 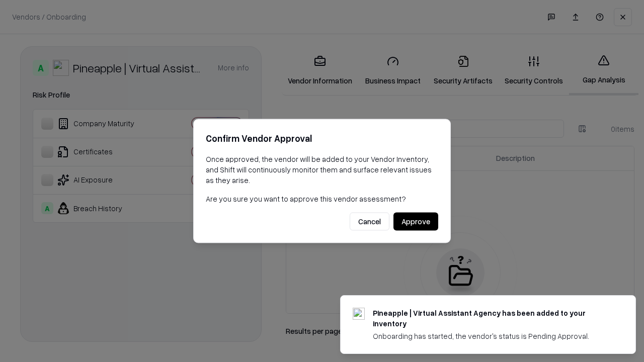 I want to click on p: Once approved, the vendor will be added to your Vendor Inventory, and Shift will continuously mon..., so click(x=322, y=170).